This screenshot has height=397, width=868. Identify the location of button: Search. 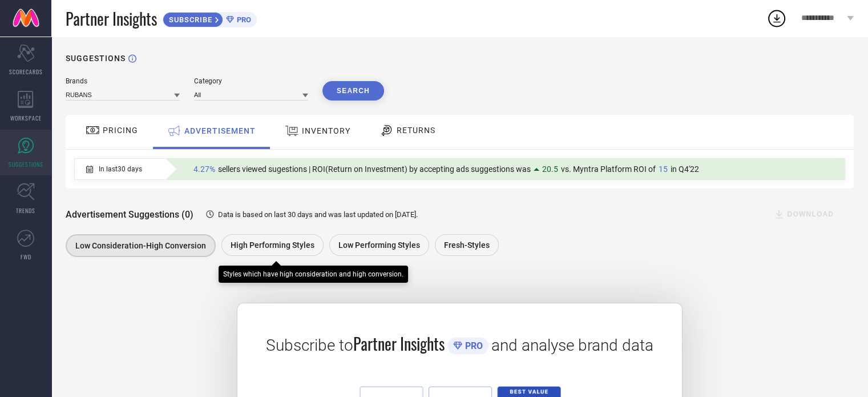
(353, 91).